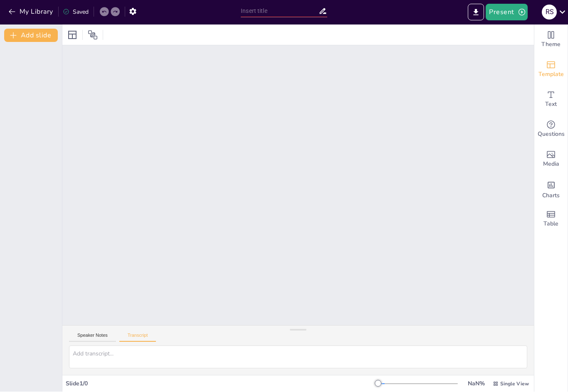  I want to click on span: Charts, so click(551, 196).